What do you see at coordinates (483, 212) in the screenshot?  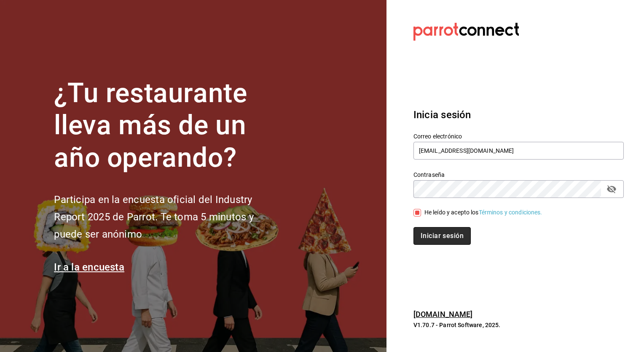 I see `div: He leído y acepto los` at bounding box center [483, 212].